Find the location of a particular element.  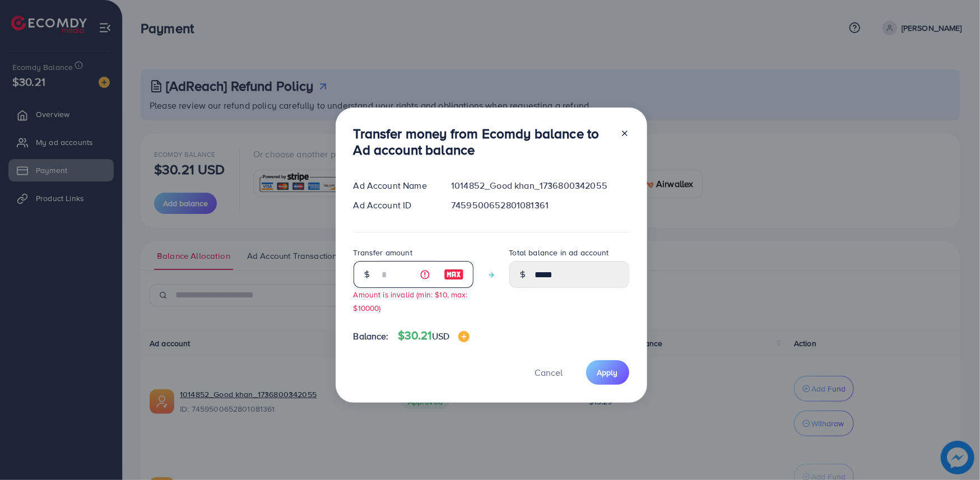

h4: $30.21 is located at coordinates (434, 336).